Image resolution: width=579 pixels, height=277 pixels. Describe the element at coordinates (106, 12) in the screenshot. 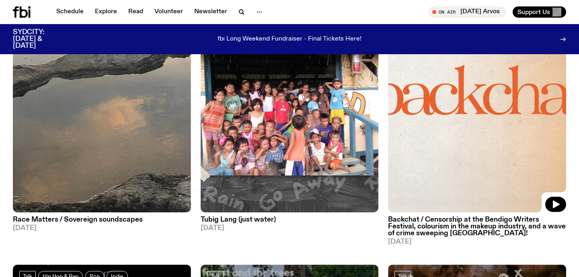

I see `a: Explore` at that location.